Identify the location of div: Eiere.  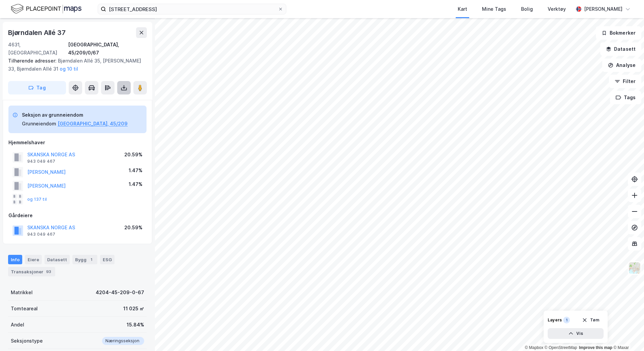
(34, 260).